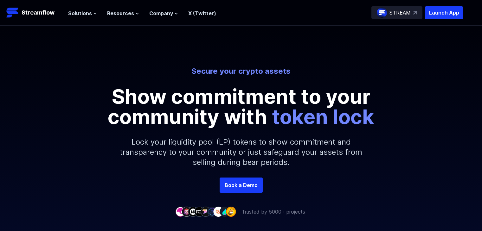  I want to click on img: company-5, so click(206, 212).